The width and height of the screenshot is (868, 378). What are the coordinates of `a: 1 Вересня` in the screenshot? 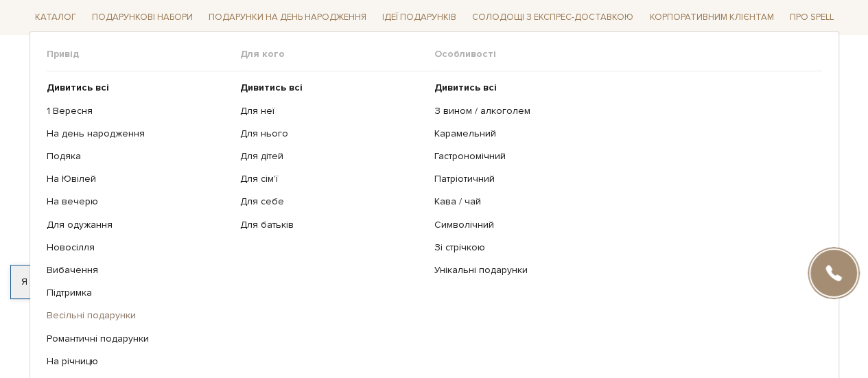 It's located at (139, 110).